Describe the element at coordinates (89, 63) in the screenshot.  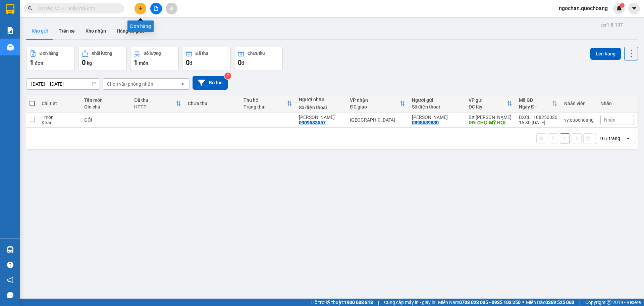
I see `span: kg` at that location.